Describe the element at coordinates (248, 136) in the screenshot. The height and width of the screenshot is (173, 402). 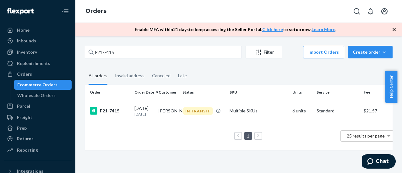
I see `a: Page 1 is your current page` at that location.